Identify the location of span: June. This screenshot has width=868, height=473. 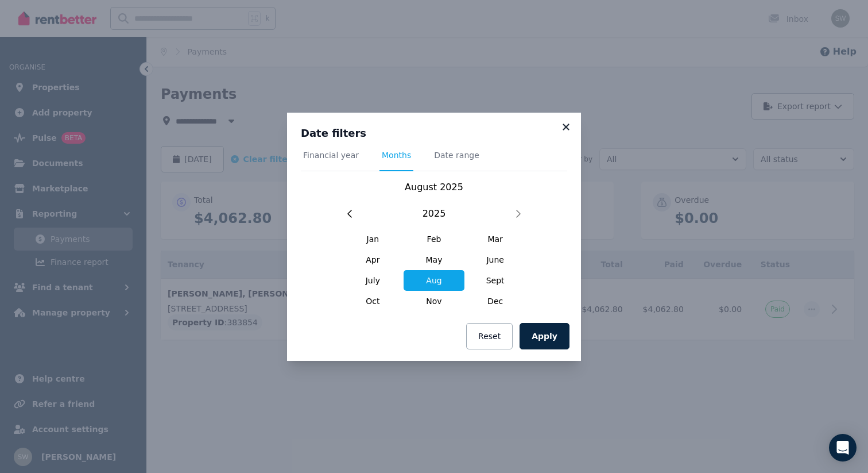
(495, 260).